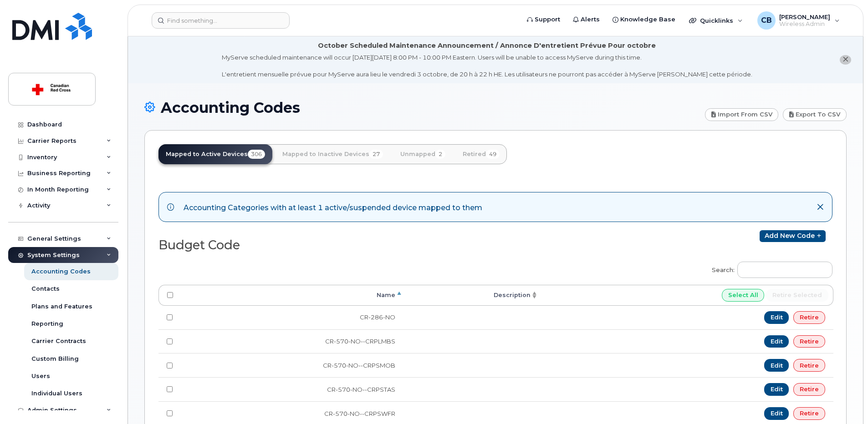  I want to click on td: CR-570-NO--CRPLMBS, so click(292, 341).